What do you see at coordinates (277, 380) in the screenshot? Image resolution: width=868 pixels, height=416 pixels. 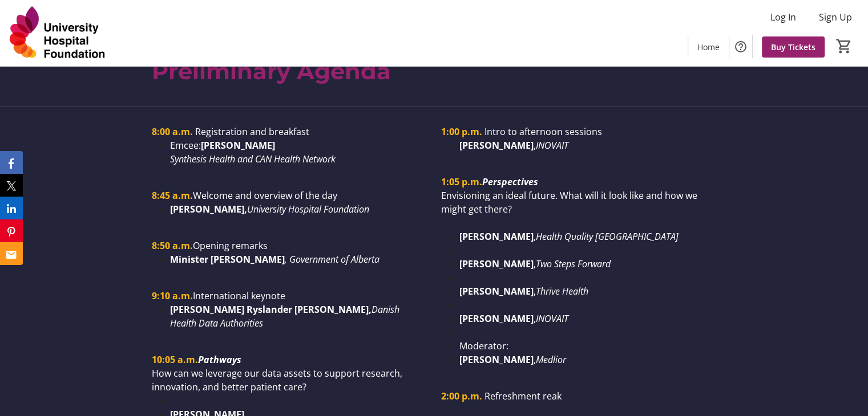 I see `span: How can we leverage our data assets to support research, innovation, and better patient care?` at bounding box center [277, 380].